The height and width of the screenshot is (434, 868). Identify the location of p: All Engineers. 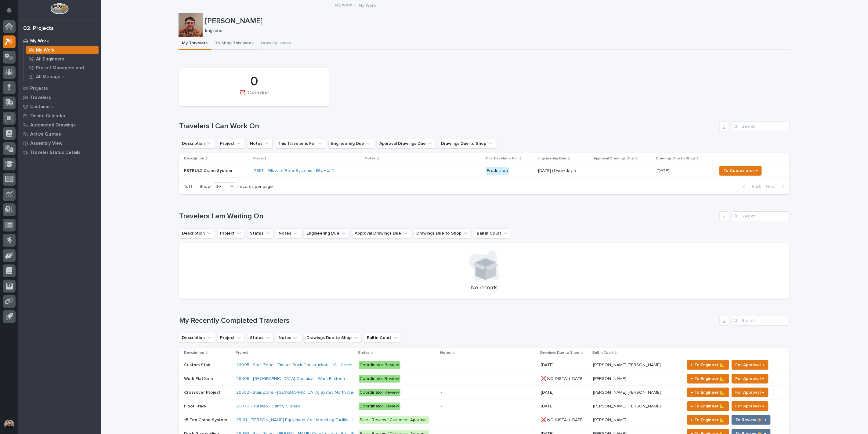
(50, 59).